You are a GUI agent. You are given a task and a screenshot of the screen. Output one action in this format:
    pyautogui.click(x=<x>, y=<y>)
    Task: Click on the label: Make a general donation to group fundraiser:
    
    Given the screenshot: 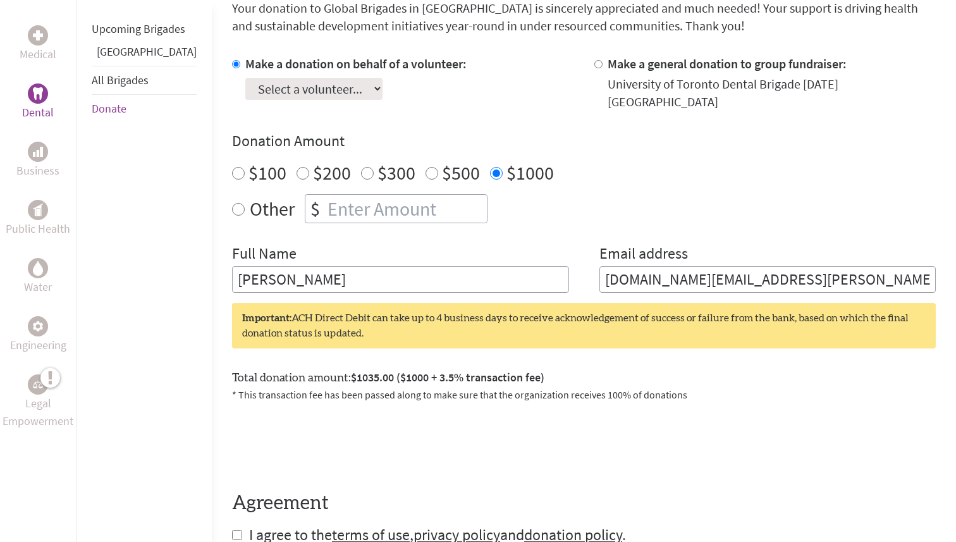 What is the action you would take?
    pyautogui.click(x=727, y=63)
    